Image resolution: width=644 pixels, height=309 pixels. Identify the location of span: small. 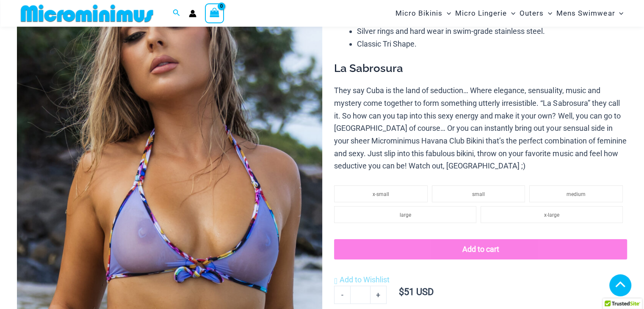
(479, 194).